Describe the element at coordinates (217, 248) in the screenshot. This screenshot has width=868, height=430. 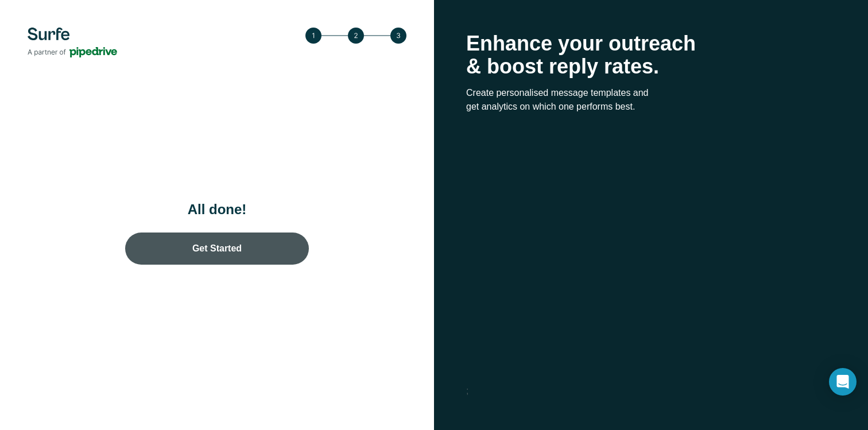
I see `a: Get Started` at that location.